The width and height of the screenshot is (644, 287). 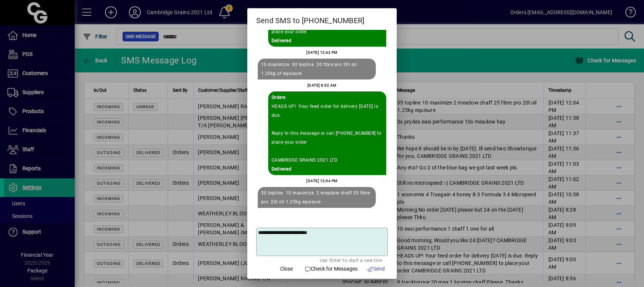 I want to click on span: Close, so click(x=287, y=268).